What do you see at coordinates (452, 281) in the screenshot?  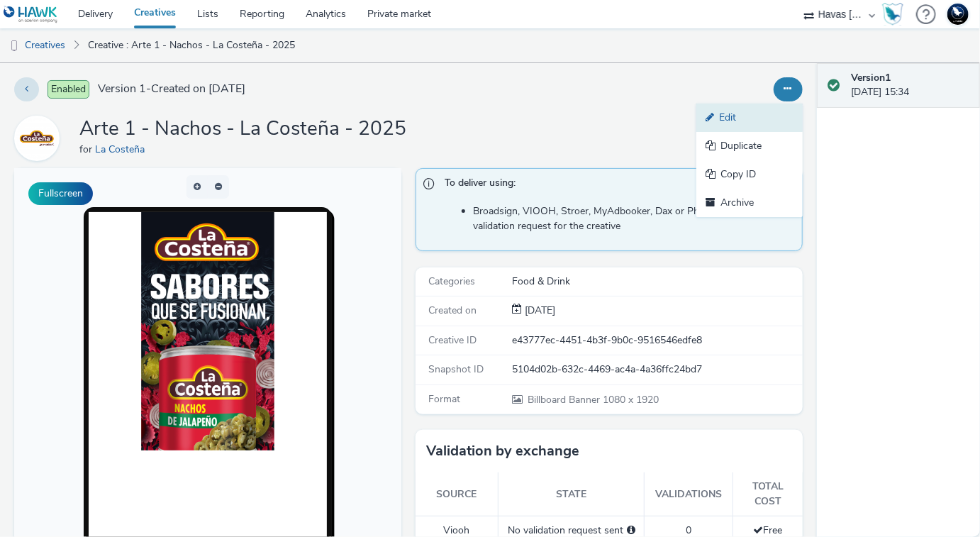 I see `span: Categories` at bounding box center [452, 281].